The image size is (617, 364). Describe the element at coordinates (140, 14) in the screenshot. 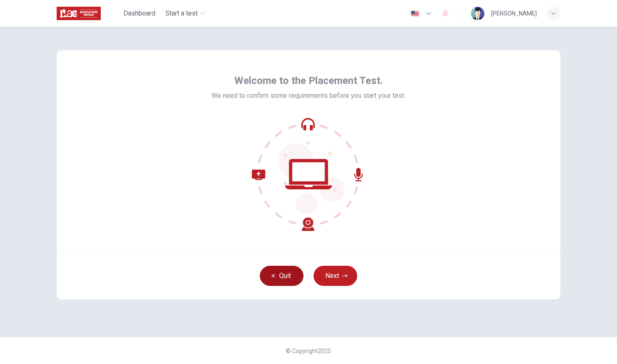

I see `button: Dashboard` at that location.